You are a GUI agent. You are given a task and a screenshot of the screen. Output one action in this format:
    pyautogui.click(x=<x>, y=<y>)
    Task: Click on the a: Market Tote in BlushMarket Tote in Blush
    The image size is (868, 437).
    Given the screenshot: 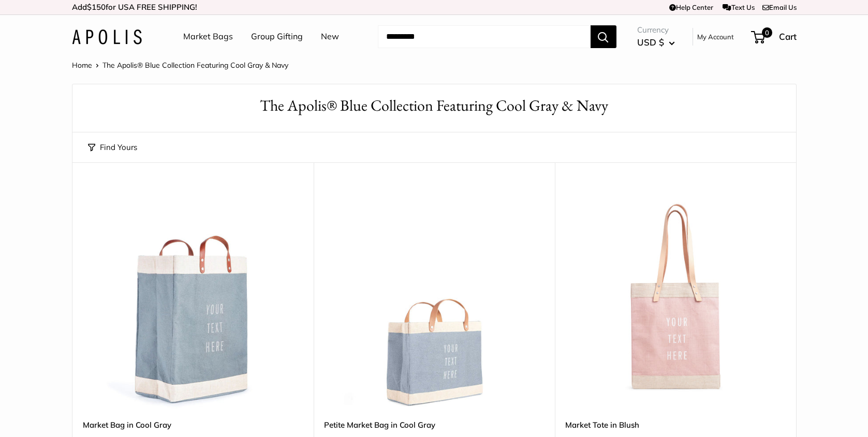 What is the action you would take?
    pyautogui.click(x=676, y=299)
    